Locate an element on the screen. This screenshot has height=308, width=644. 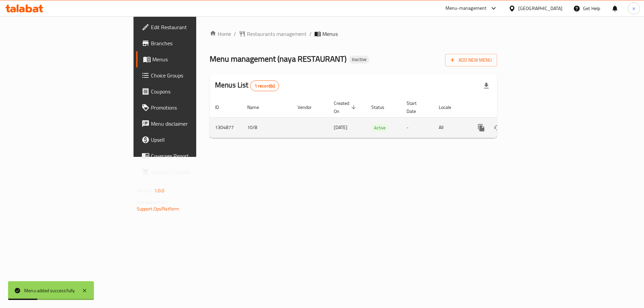
span: Menu disclaimer is located at coordinates (193, 124).